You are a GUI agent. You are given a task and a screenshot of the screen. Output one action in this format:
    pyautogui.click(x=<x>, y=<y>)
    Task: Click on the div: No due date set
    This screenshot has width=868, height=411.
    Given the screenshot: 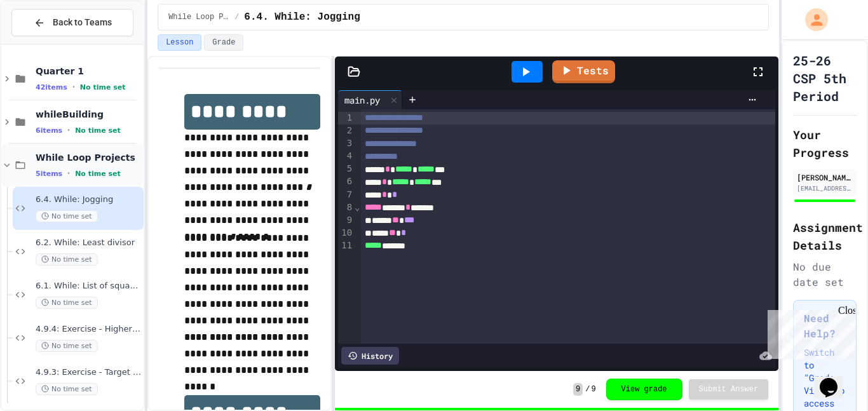 What is the action you would take?
    pyautogui.click(x=825, y=275)
    